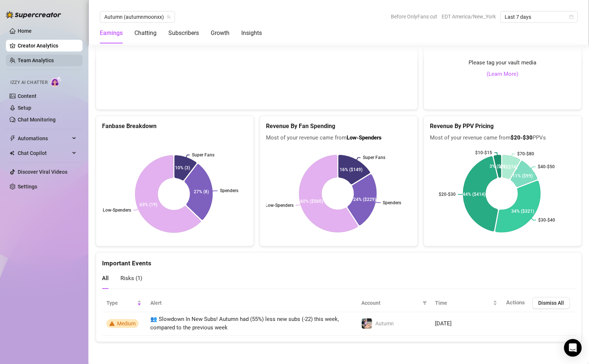 Image resolution: width=589 pixels, height=364 pixels. What do you see at coordinates (175, 127) in the screenshot?
I see `h5: Fanbase Breakdown` at bounding box center [175, 127].